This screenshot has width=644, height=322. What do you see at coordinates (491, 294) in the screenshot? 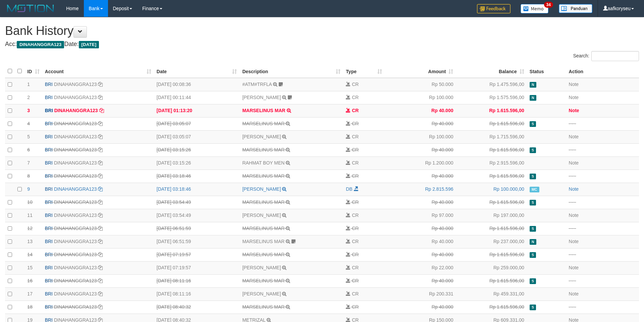
I see `td: Rp 459.331,00` at bounding box center [491, 294].